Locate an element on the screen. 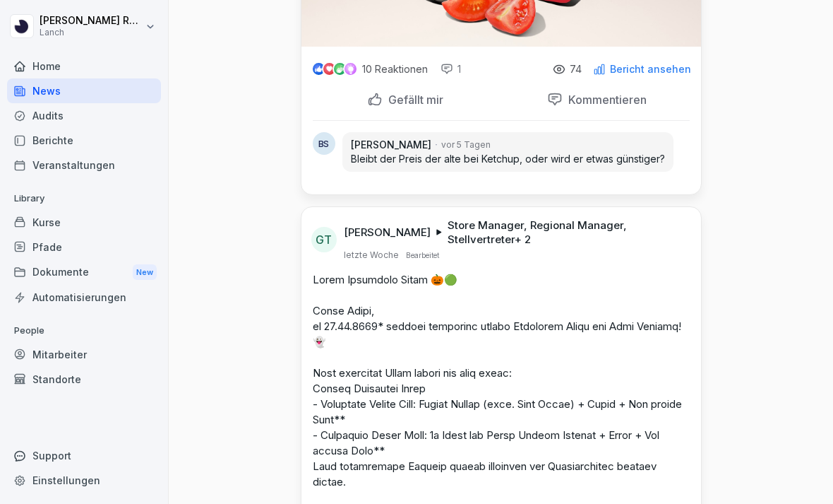 The width and height of the screenshot is (833, 504). p: Kommentieren is located at coordinates (605, 100).